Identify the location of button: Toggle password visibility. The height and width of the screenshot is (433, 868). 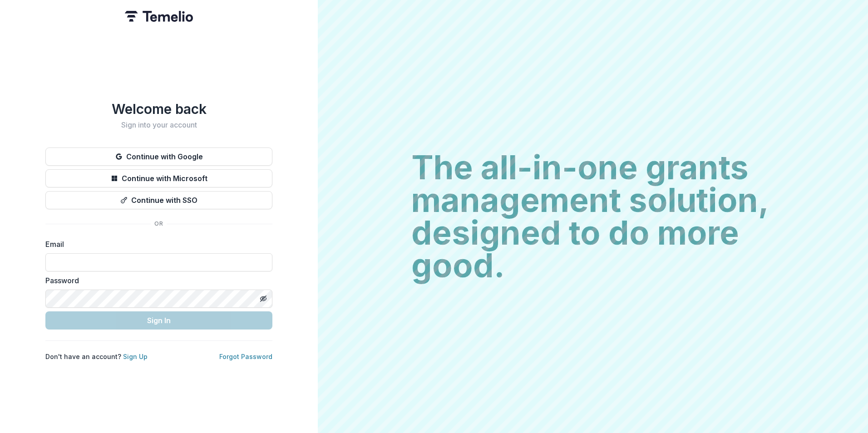
(263, 299).